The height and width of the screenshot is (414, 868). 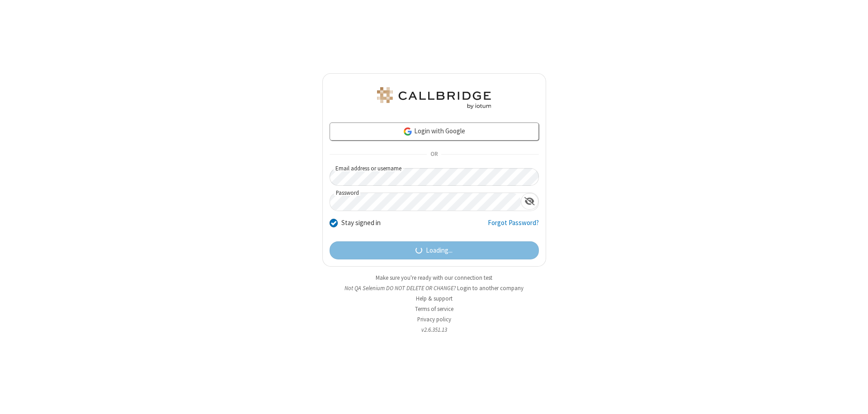 I want to click on a: Help & support, so click(x=434, y=298).